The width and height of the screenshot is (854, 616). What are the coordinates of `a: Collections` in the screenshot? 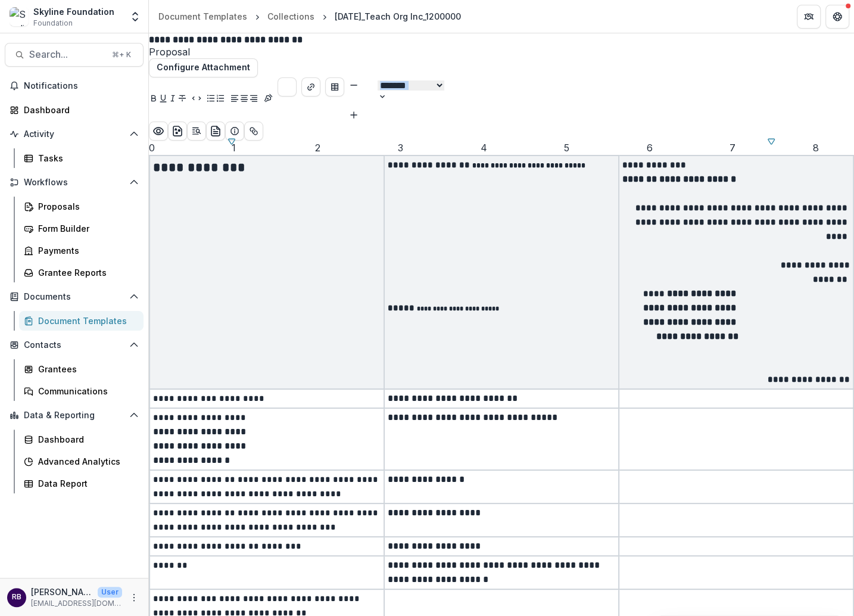 It's located at (291, 16).